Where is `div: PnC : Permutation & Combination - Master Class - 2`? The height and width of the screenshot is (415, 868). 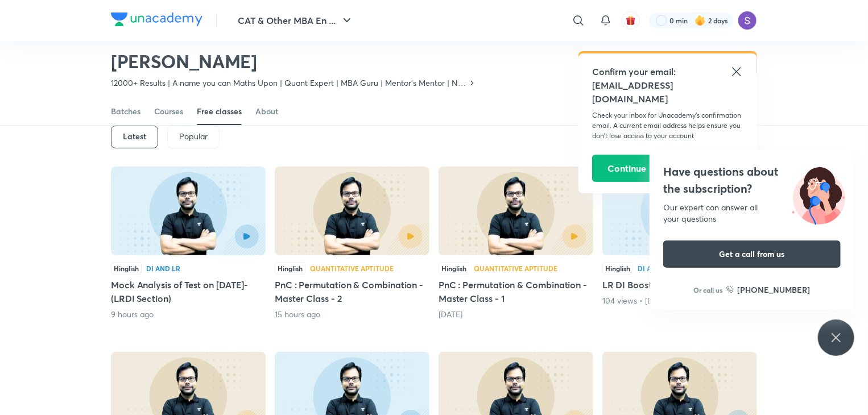
div: PnC : Permutation & Combination - Master Class - 2 is located at coordinates (352, 243).